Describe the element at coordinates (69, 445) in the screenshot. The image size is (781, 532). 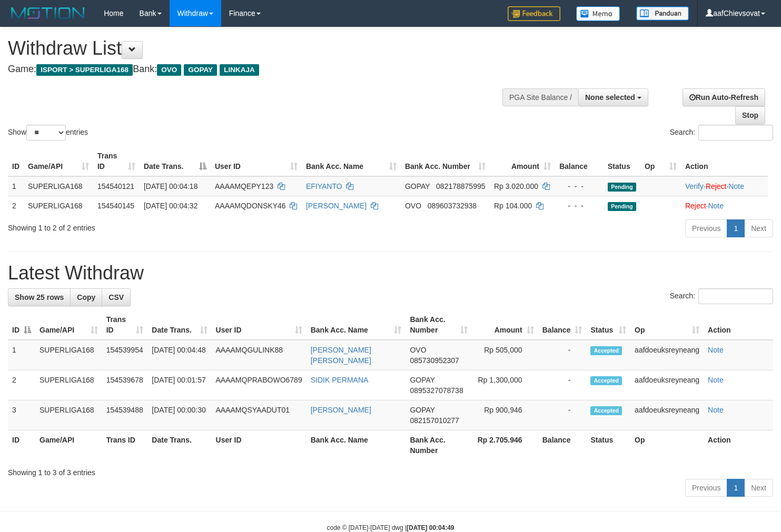
I see `th: Game/API` at that location.